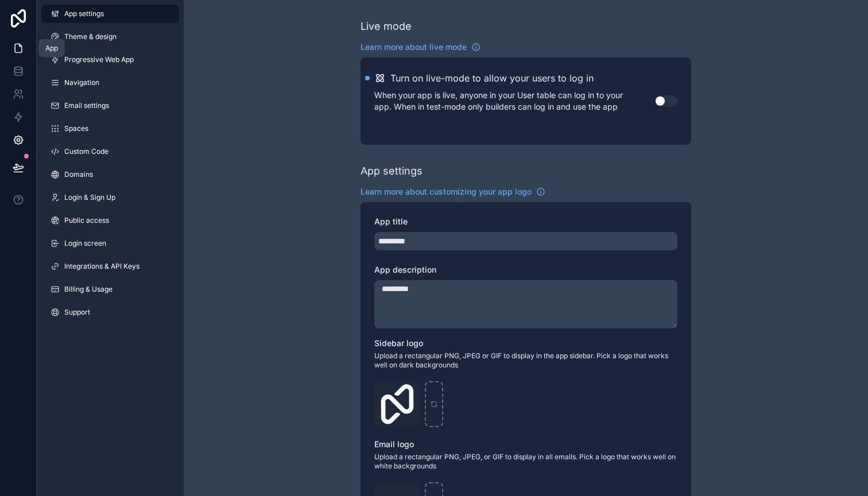 Image resolution: width=868 pixels, height=496 pixels. Describe the element at coordinates (85, 243) in the screenshot. I see `span: Login screen` at that location.